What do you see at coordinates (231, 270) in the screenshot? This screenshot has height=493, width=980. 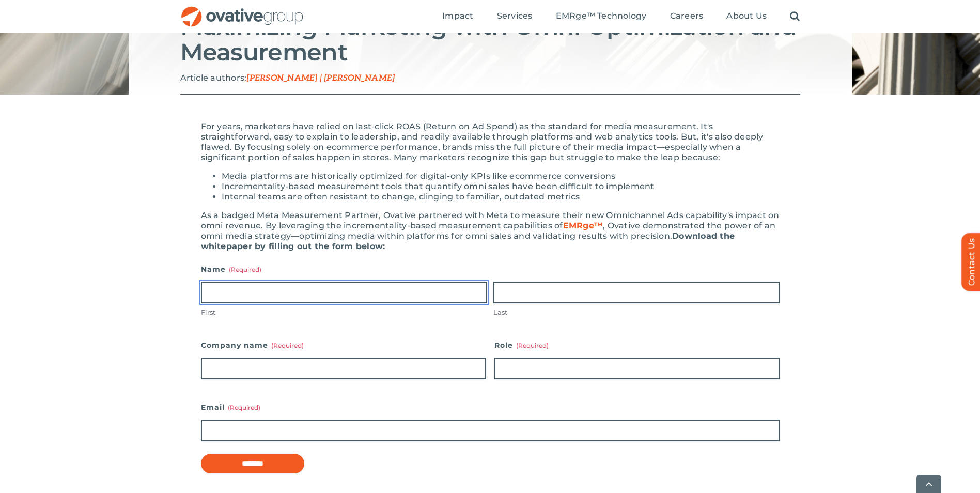 I see `legend: Name` at bounding box center [231, 270].